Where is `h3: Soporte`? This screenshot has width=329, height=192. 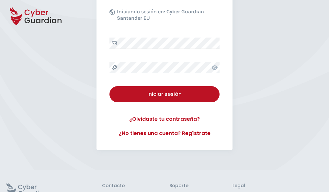 h3: Soporte is located at coordinates (179, 186).